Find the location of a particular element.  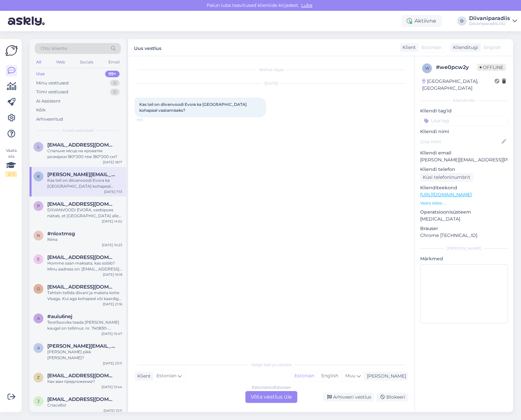

span: z is located at coordinates (38, 378).